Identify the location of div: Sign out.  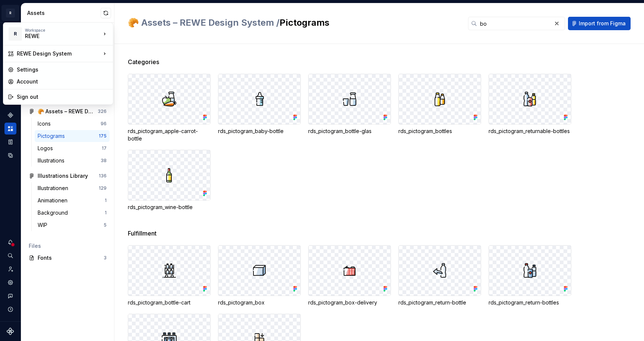
(63, 97).